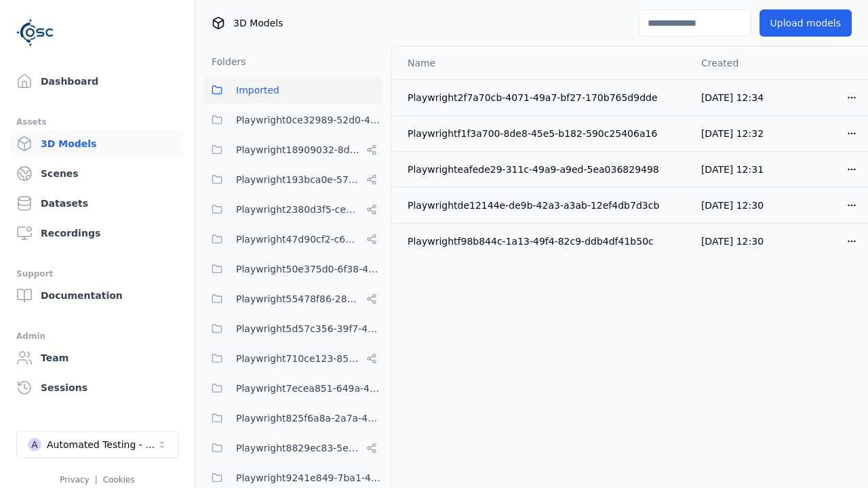 The image size is (868, 488). Describe the element at coordinates (293, 299) in the screenshot. I see `button: Playwright55478f86-28dc-49b8-8d1f-c7b13b14578c` at that location.